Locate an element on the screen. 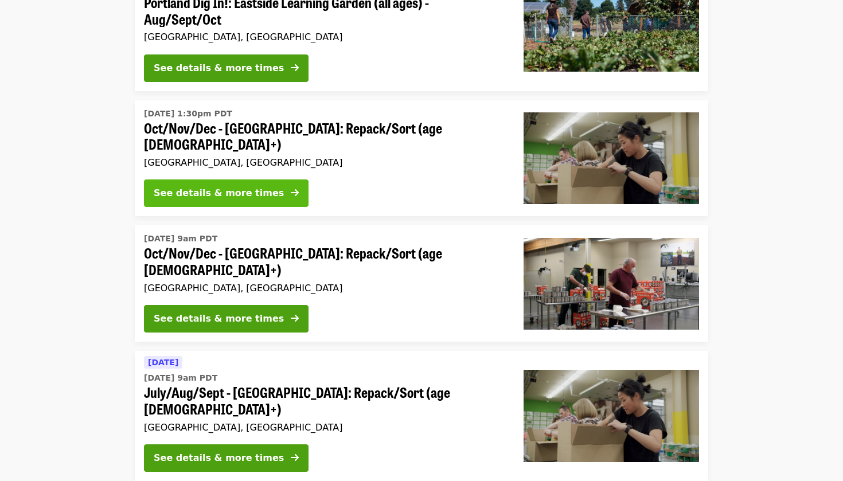 Image resolution: width=843 pixels, height=481 pixels. img: July/Aug/Sept - Portland: Repack/Sort (age 8+) organized by Oregon Food Bank is located at coordinates (611, 416).